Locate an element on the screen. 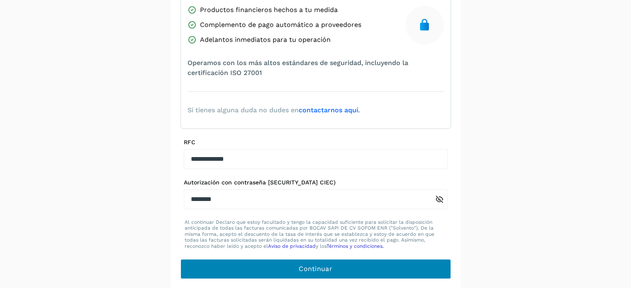  span: Productos financieros hechos a tu medida is located at coordinates (269, 10).